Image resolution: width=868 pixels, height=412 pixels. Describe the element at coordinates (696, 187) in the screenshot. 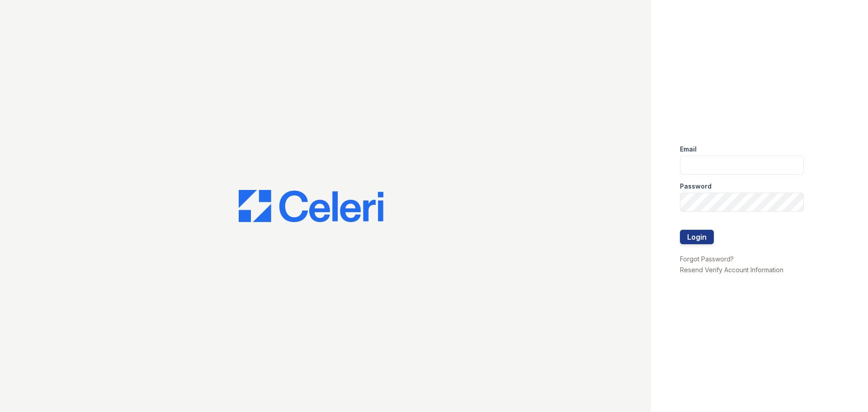

I see `label: Password` at that location.